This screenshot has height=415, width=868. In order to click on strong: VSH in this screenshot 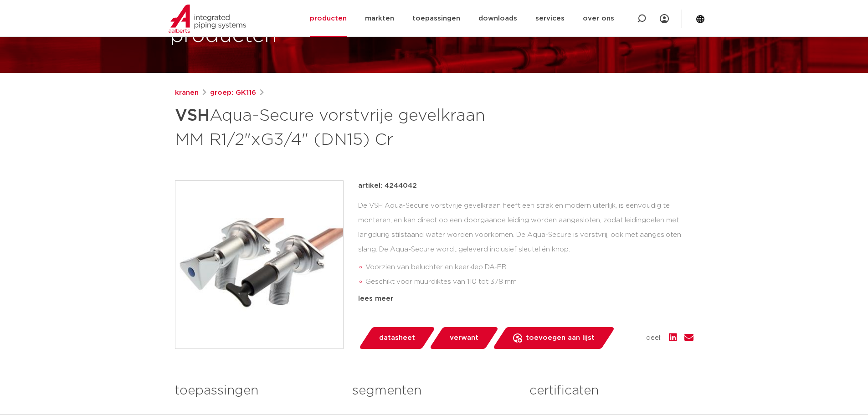, I will do `click(192, 116)`.